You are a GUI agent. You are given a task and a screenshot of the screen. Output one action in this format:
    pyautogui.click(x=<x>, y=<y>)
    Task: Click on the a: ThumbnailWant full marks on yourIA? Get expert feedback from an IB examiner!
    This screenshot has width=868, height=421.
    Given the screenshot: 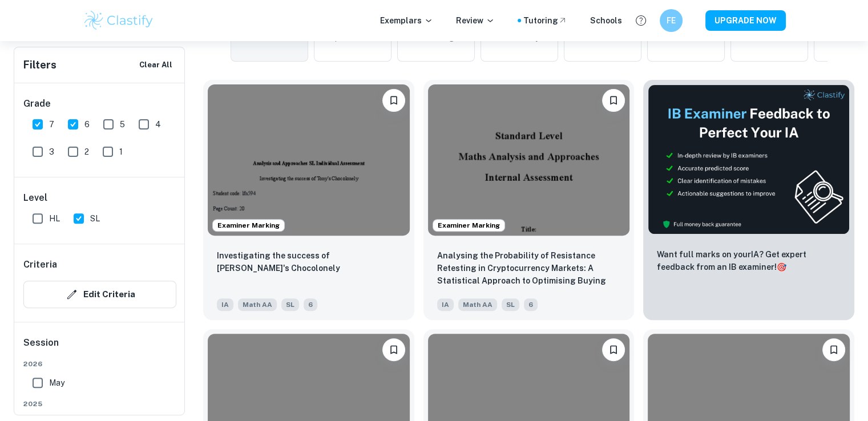 What is the action you would take?
    pyautogui.click(x=749, y=200)
    